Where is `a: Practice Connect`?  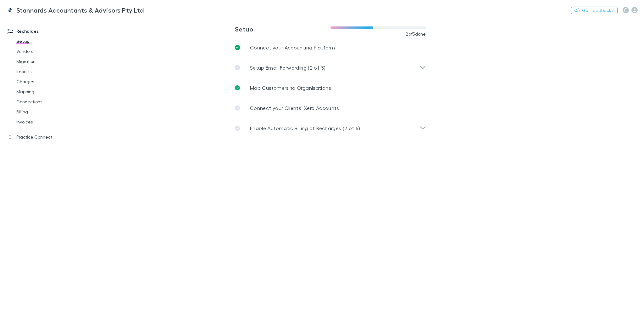 a: Practice Connect is located at coordinates (44, 137).